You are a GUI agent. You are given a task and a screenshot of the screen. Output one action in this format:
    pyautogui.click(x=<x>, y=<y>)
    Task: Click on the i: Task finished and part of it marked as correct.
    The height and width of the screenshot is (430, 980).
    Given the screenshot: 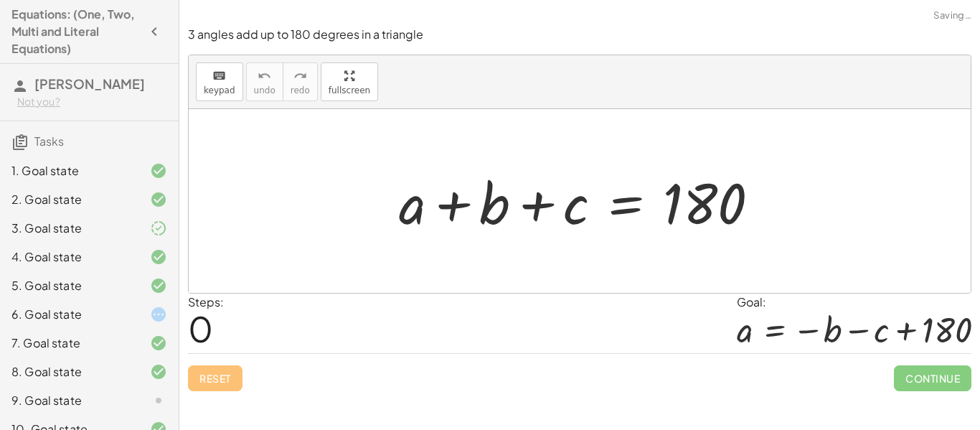 What is the action you would take?
    pyautogui.click(x=159, y=228)
    